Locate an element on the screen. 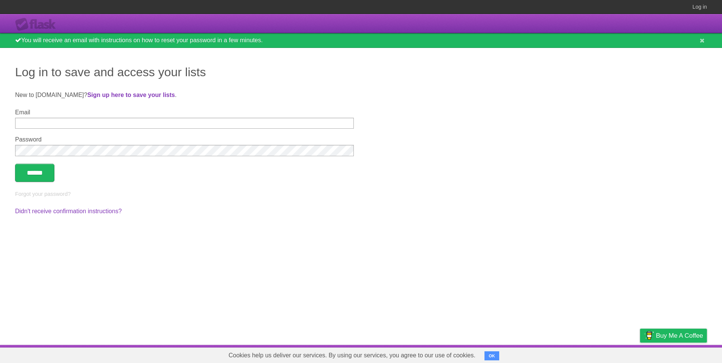 Image resolution: width=722 pixels, height=363 pixels. a: Terms is located at coordinates (613, 354).